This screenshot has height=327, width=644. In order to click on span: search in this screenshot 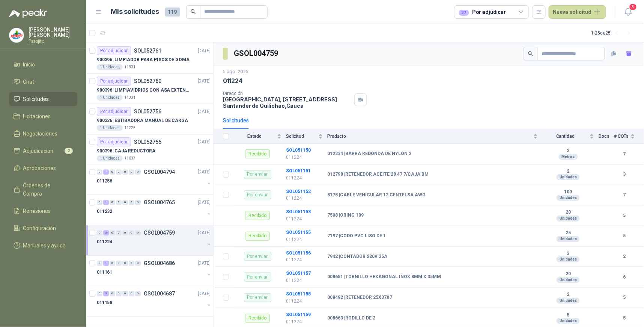, I will do `click(193, 12)`.